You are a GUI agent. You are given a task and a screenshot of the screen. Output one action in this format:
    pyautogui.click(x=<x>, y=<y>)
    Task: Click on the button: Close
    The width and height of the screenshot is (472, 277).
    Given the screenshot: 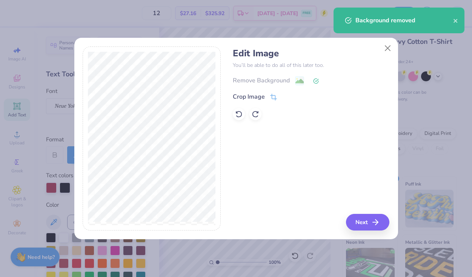 What is the action you would take?
    pyautogui.click(x=387, y=48)
    